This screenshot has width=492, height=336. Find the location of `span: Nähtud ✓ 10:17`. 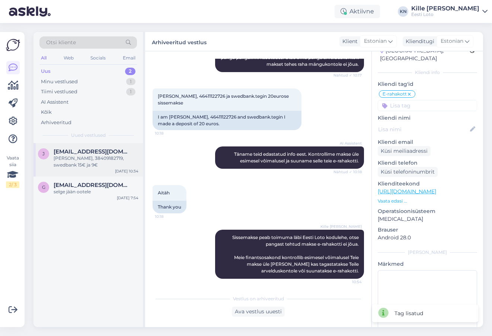

span: Nähtud ✓ 10:17 is located at coordinates (347, 75).